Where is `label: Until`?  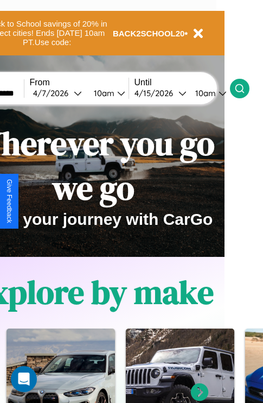
label: Until is located at coordinates (182, 82).